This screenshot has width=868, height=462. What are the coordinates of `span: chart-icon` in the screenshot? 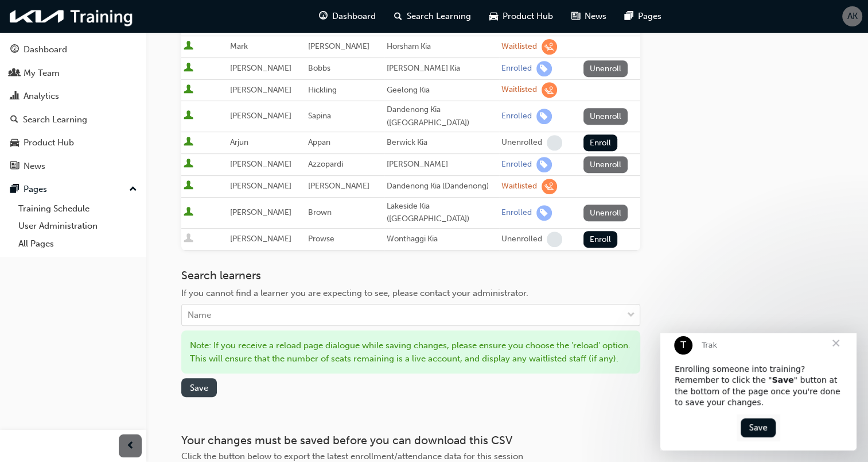 It's located at (15, 96).